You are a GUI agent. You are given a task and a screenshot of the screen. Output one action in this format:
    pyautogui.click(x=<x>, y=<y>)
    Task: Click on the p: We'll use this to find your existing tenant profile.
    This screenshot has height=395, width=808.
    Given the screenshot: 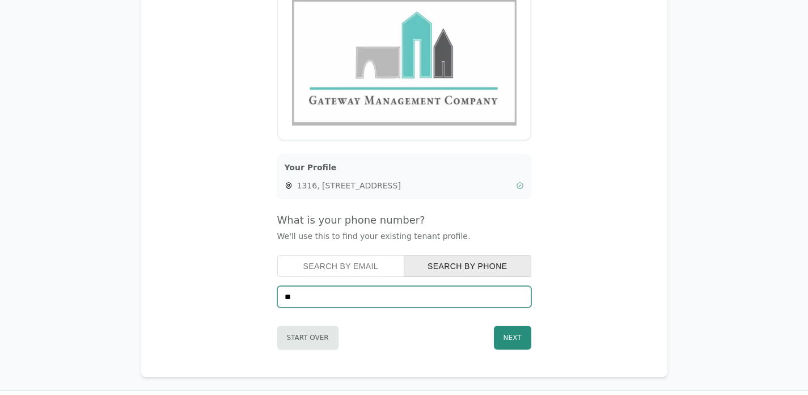 What is the action you would take?
    pyautogui.click(x=404, y=236)
    